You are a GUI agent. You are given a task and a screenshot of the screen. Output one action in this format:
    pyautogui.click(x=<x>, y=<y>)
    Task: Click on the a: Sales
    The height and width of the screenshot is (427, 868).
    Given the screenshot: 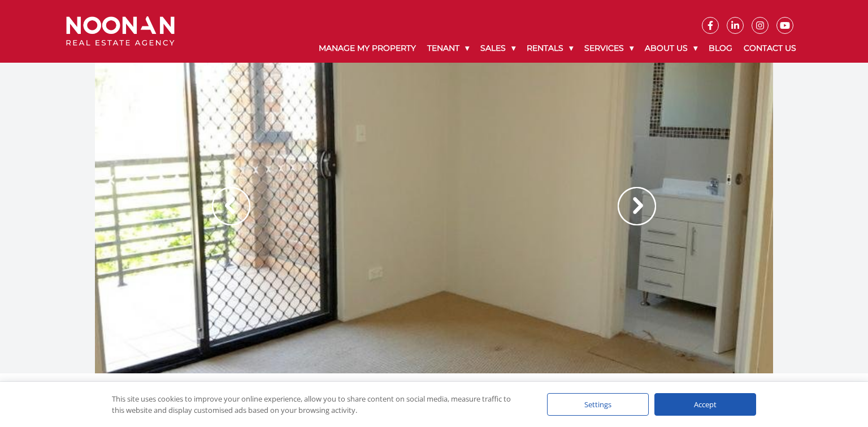 What is the action you would take?
    pyautogui.click(x=498, y=48)
    